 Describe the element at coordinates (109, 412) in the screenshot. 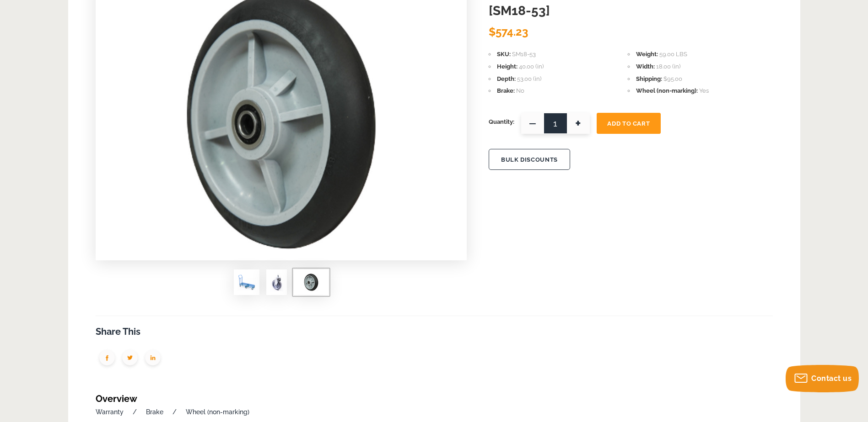

I see `a: Warranty` at that location.